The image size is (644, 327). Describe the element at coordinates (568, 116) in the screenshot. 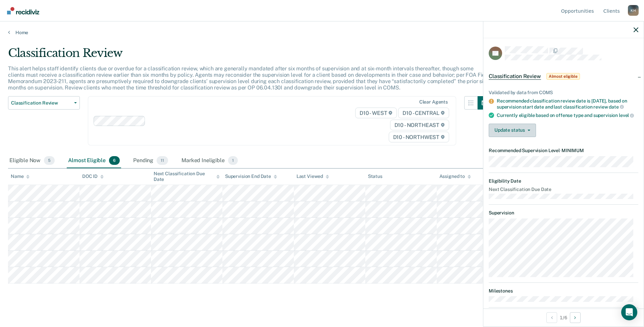

I see `div: Currently eligible based on offense type and supervision` at that location.